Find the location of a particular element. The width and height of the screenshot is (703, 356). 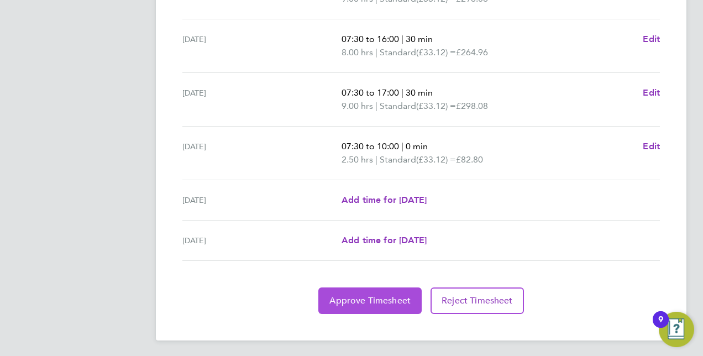

span: 9.00 hrs is located at coordinates (357, 106).